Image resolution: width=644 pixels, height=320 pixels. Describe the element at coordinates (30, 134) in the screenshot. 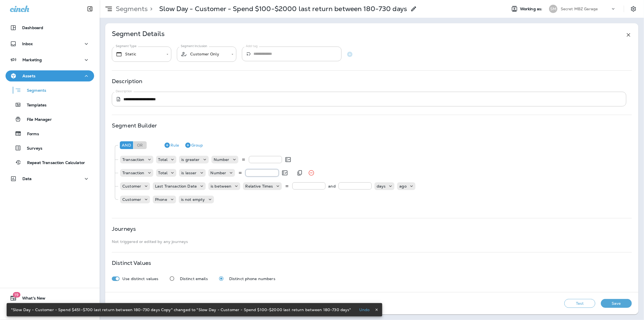

I see `p: Forms` at that location.